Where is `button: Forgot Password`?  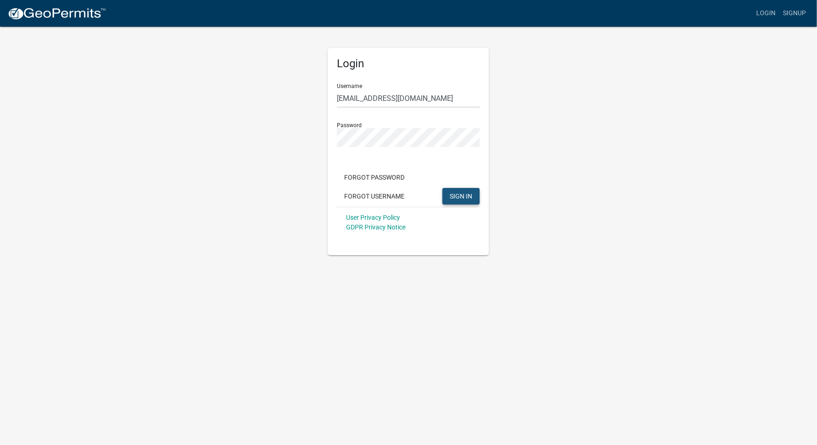
button: Forgot Password is located at coordinates (374, 177).